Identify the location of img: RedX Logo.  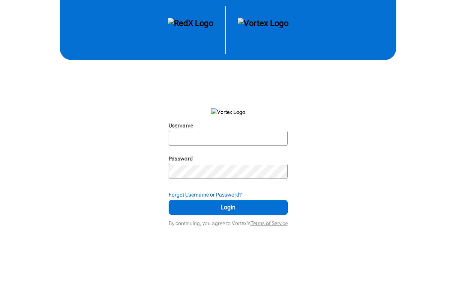
(191, 30).